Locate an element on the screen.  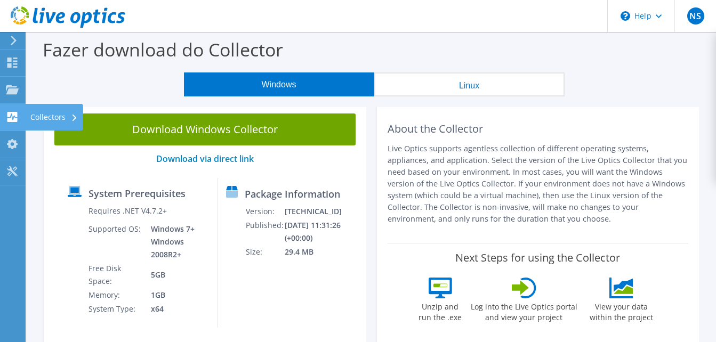
span: NS is located at coordinates (695, 16).